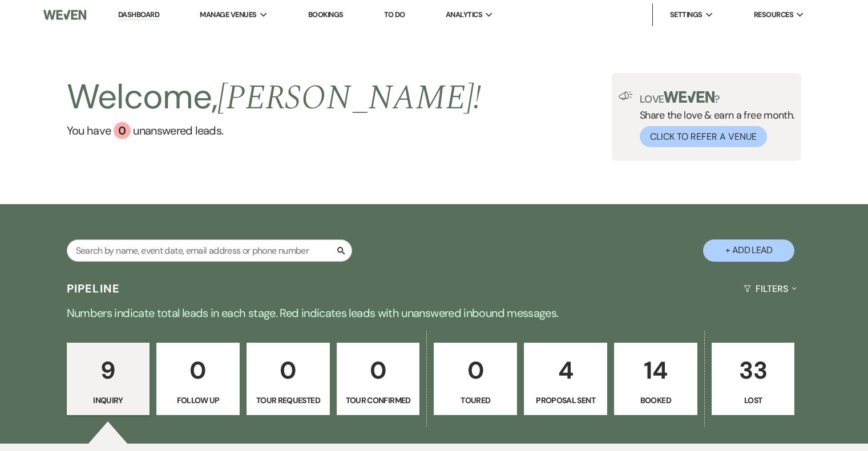 This screenshot has height=451, width=868. I want to click on a: 0Follow Up, so click(198, 379).